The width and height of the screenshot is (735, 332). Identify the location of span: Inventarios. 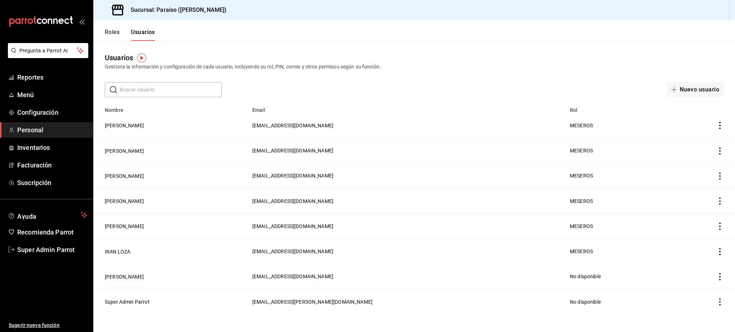
(52, 148).